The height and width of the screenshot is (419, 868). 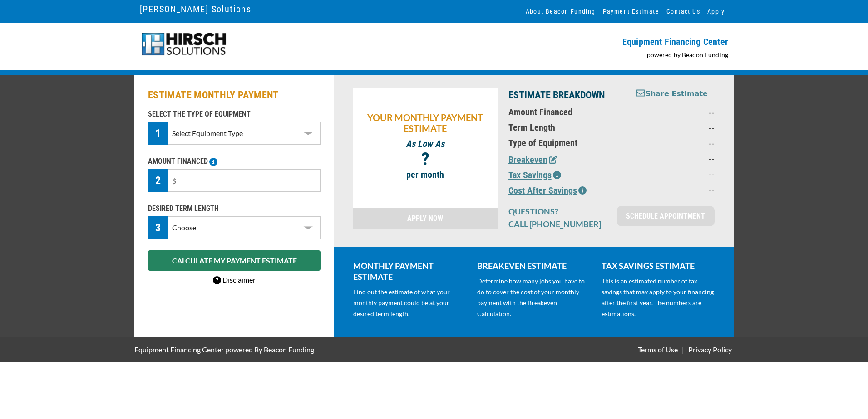 What do you see at coordinates (566, 95) in the screenshot?
I see `p: ESTIMATE BREAKDOWN` at bounding box center [566, 95].